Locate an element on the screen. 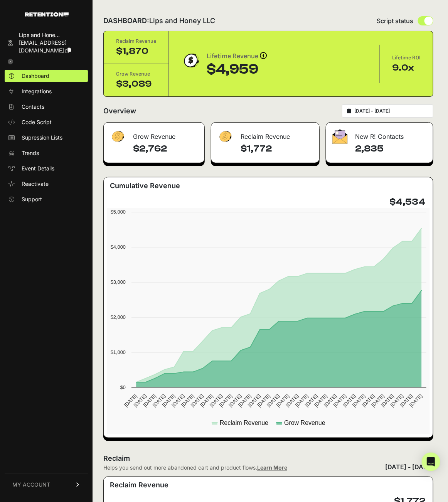 The width and height of the screenshot is (448, 502). div: 9.0x is located at coordinates (406, 68).